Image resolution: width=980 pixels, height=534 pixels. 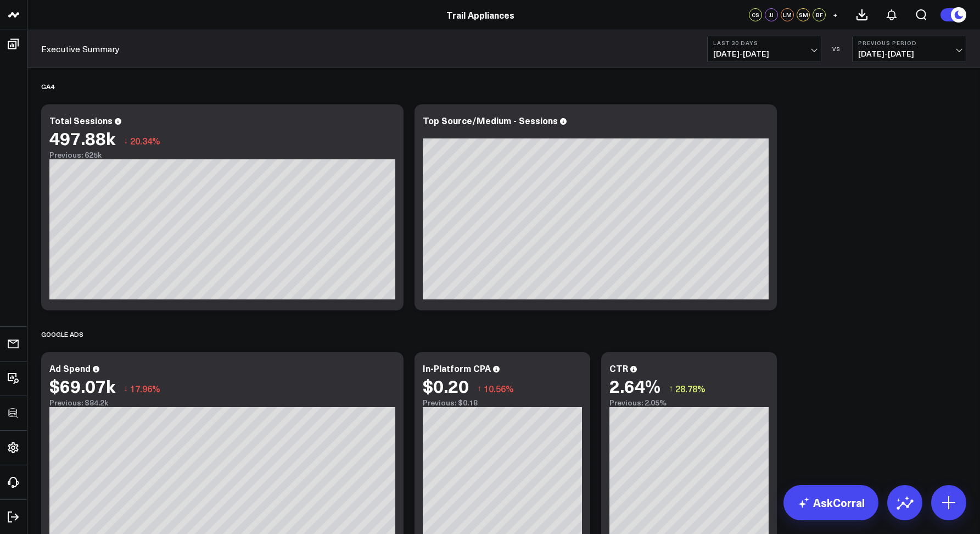 What do you see at coordinates (764, 43) in the screenshot?
I see `b: Last 30 Days` at bounding box center [764, 43].